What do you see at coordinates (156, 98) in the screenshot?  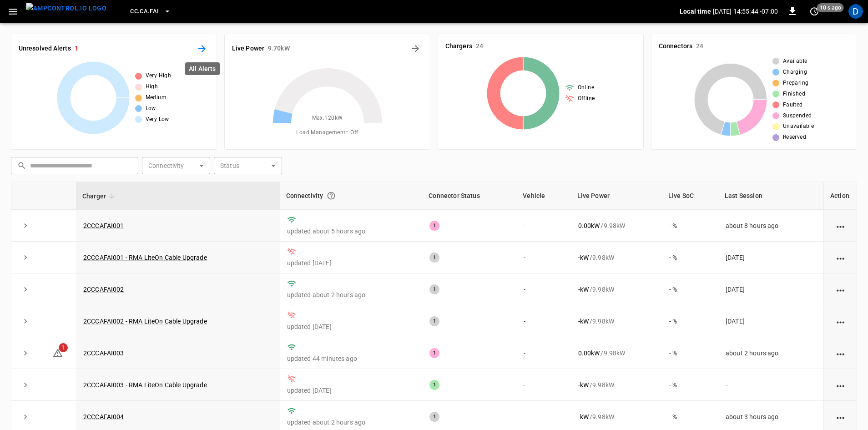 I see `span: Medium` at bounding box center [156, 98].